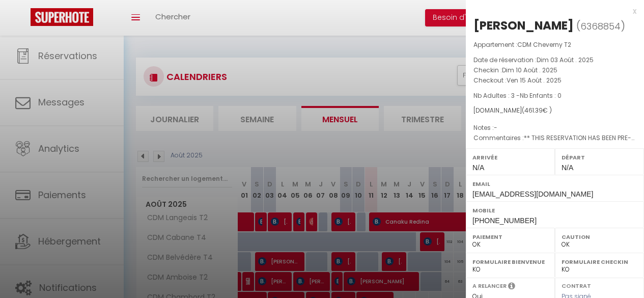 The width and height of the screenshot is (644, 298). I want to click on p: Checkout :, so click(555, 81).